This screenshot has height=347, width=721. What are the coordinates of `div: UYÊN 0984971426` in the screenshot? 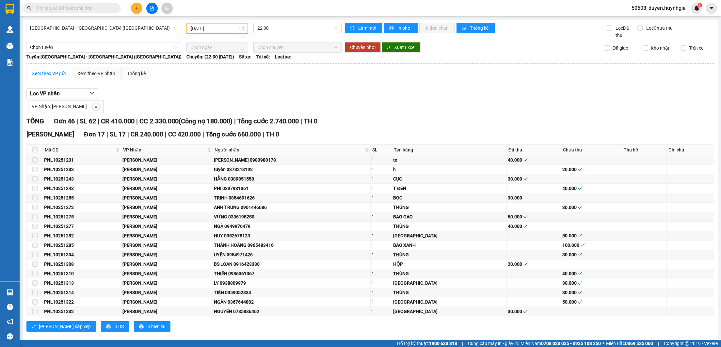 It's located at (292, 255).